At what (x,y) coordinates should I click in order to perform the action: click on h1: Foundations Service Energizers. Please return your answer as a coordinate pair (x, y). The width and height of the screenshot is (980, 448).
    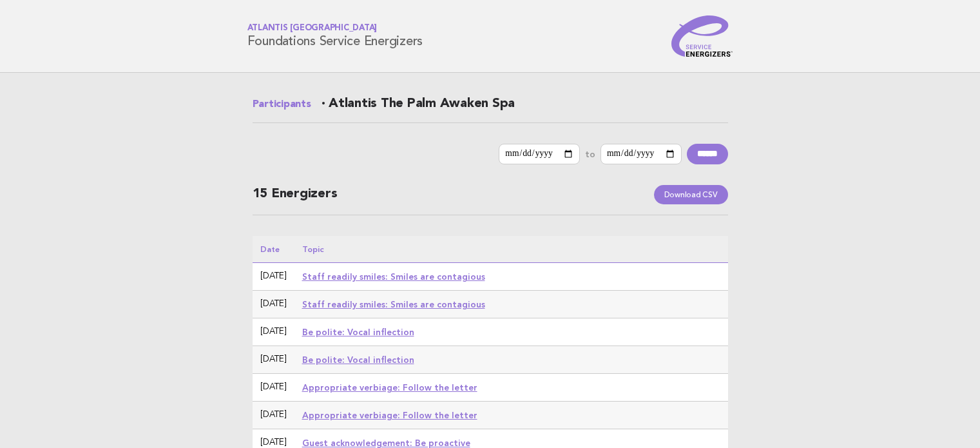
    Looking at the image, I should click on (335, 36).